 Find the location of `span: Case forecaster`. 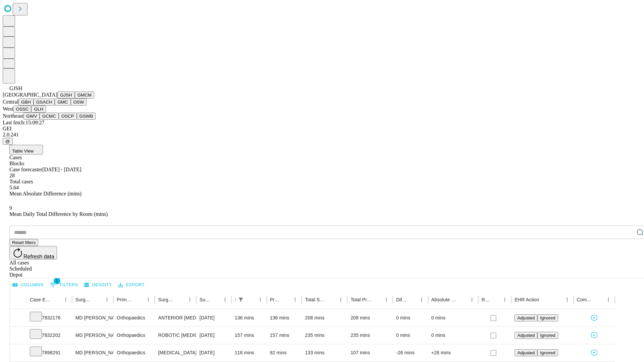

span: Case forecaster is located at coordinates (26, 169).